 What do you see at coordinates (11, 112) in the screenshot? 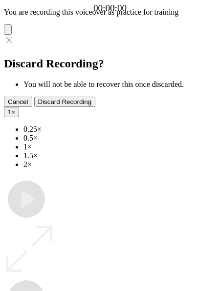
I see `button: 1×` at bounding box center [11, 112].